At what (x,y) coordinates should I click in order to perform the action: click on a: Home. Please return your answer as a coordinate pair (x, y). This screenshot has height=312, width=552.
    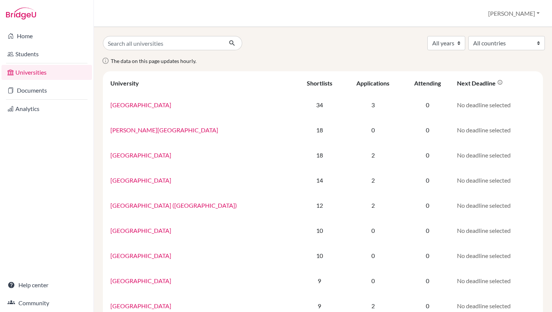
    Looking at the image, I should click on (47, 36).